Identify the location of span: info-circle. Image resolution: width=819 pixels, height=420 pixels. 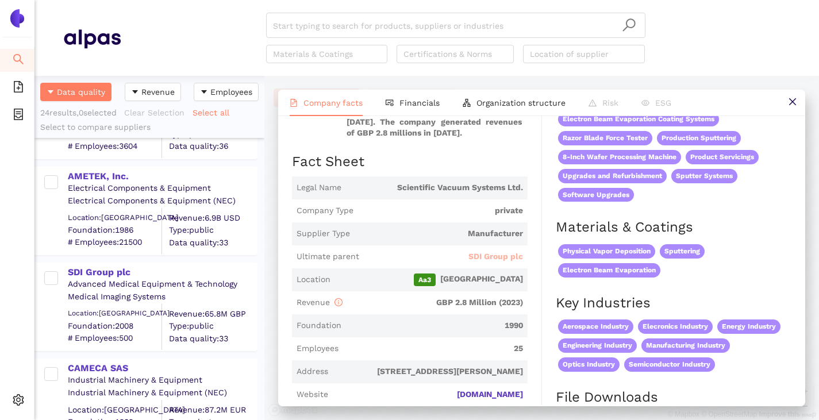
(338, 302).